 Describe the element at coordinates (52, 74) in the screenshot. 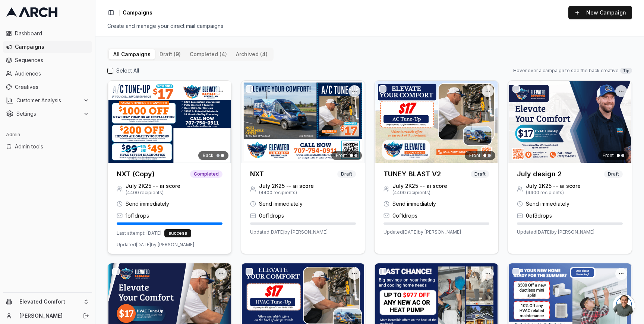

I see `span: Audiences` at that location.